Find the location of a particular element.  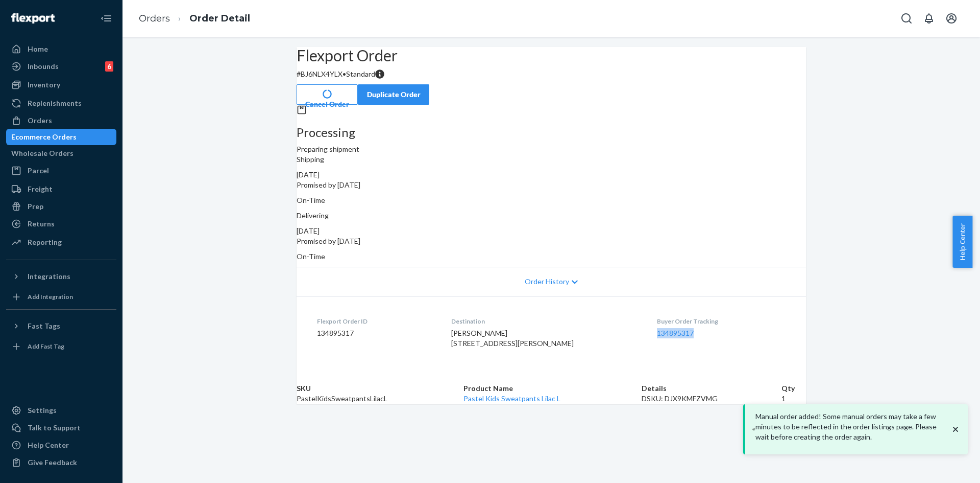

a: Reporting is located at coordinates (61, 242).